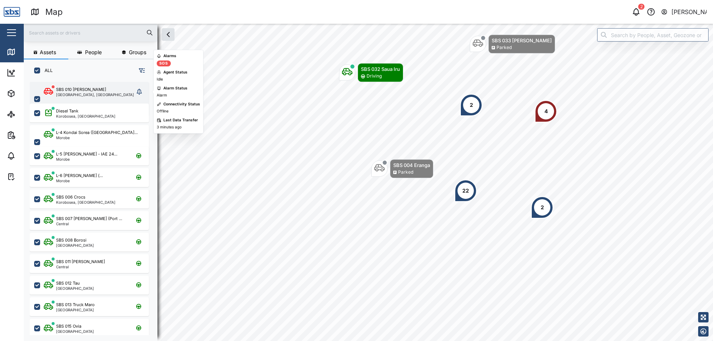 This screenshot has height=341, width=713. I want to click on div: Offline, so click(163, 111).